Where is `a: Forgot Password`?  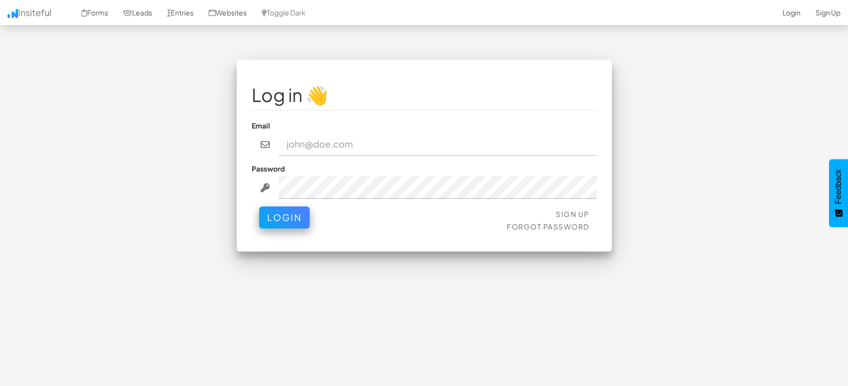 a: Forgot Password is located at coordinates (548, 227).